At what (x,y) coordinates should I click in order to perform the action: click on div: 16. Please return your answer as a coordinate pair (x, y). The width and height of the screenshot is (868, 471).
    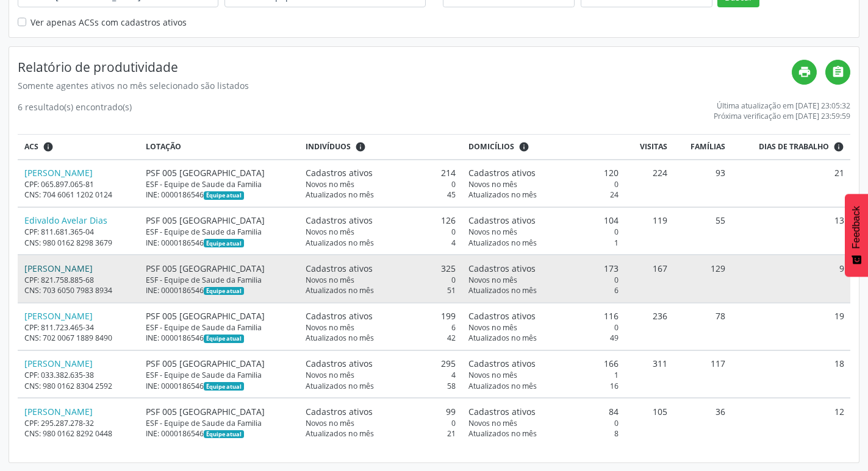
    Looking at the image, I should click on (543, 386).